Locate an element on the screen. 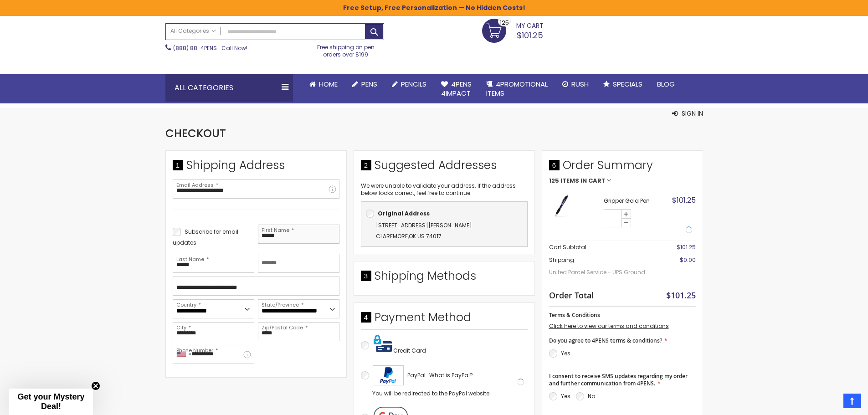 The width and height of the screenshot is (868, 415). b: Original Address is located at coordinates (404, 213).